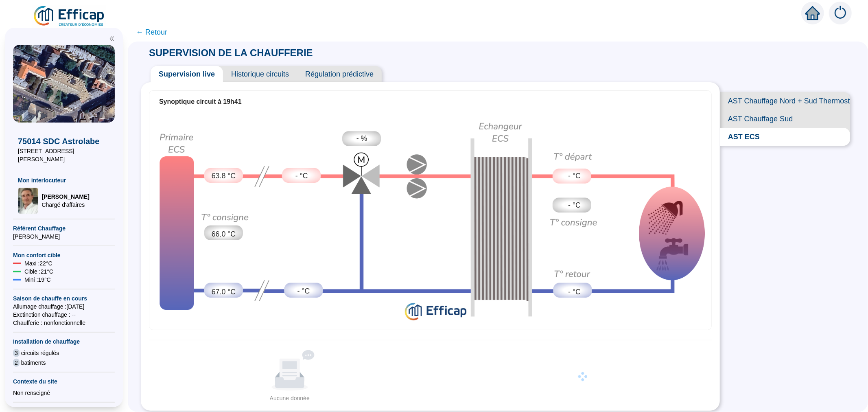  I want to click on div: Synoptique, so click(430, 220).